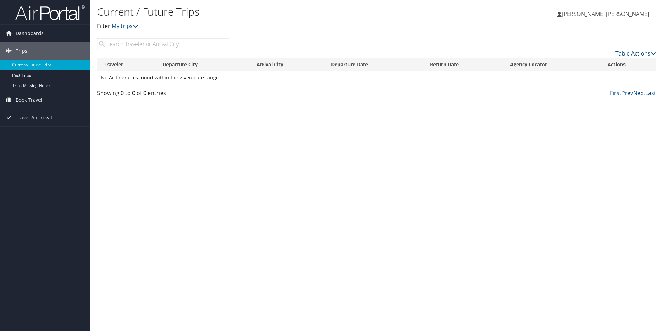 The height and width of the screenshot is (331, 663). Describe the element at coordinates (283, 12) in the screenshot. I see `h1: Current / Future Trips` at that location.